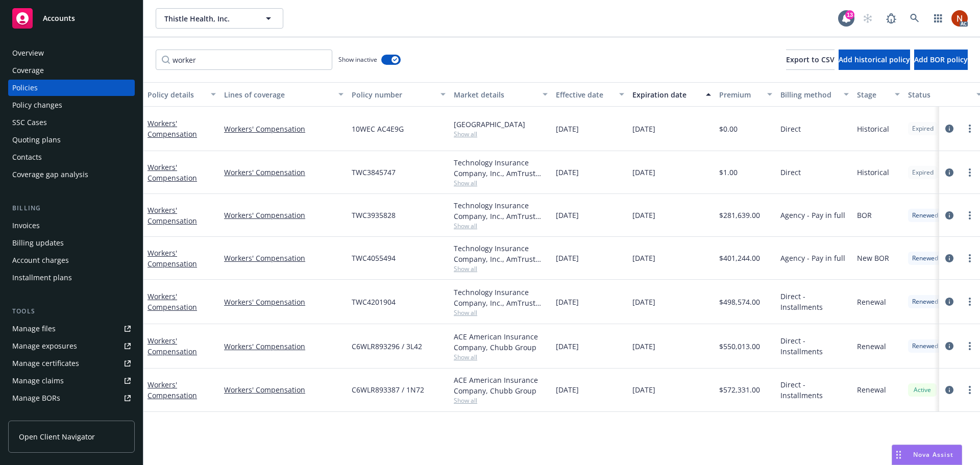 Image resolution: width=980 pixels, height=465 pixels. What do you see at coordinates (875, 60) in the screenshot?
I see `button: Add historical policy` at bounding box center [875, 60].